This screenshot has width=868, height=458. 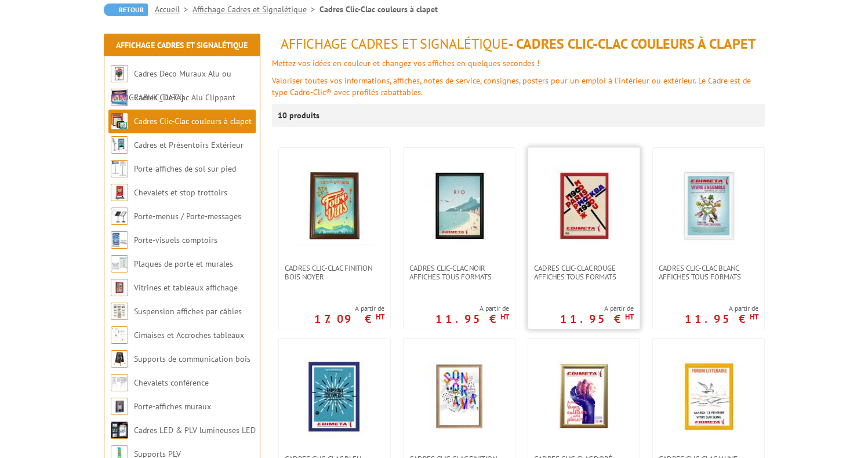 I want to click on a: CADRES CLIC-CLAC FINITION BOIS NOYER, so click(x=334, y=272).